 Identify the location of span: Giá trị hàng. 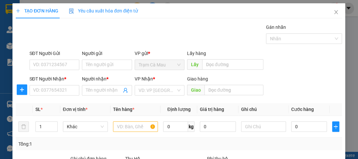
(212, 109).